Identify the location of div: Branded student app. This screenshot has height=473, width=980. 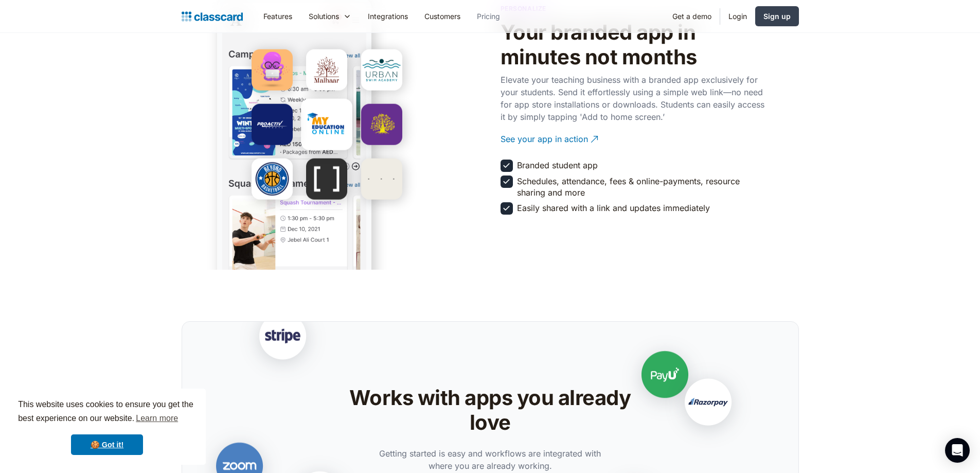
(558, 165).